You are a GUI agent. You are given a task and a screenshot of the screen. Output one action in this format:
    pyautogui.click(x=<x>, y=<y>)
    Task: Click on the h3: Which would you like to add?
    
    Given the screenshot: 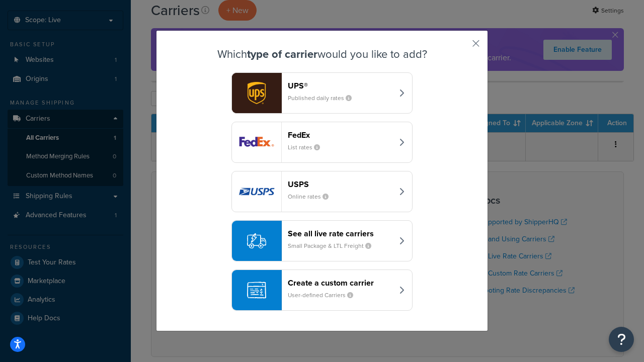 What is the action you would take?
    pyautogui.click(x=322, y=54)
    